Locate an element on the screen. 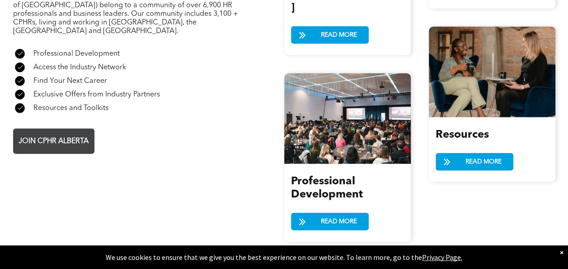 Image resolution: width=568 pixels, height=269 pixels. div: Dismiss notification is located at coordinates (562, 252).